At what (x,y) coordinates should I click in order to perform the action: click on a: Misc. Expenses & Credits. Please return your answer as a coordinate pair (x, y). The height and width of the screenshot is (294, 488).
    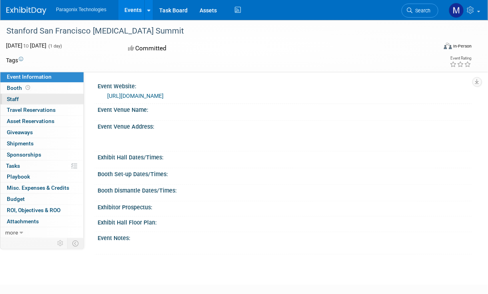
    Looking at the image, I should click on (42, 188).